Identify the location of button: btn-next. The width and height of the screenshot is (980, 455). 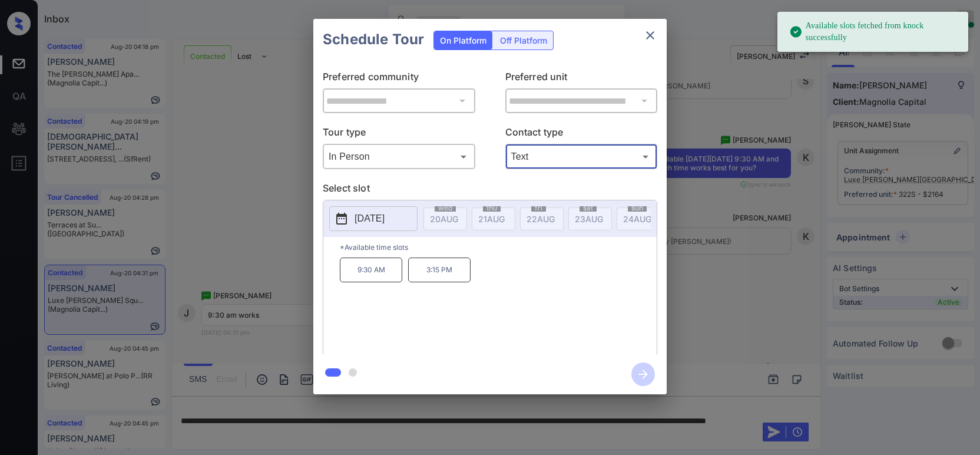
(643, 374).